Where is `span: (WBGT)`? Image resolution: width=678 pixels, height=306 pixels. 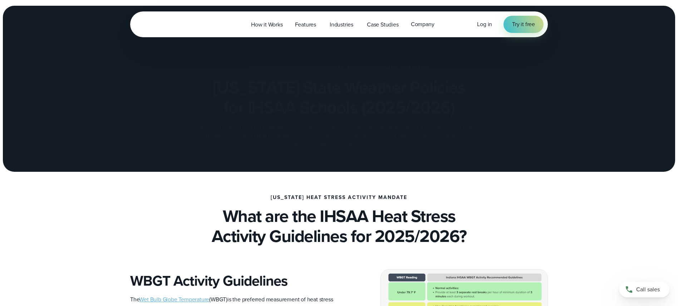
span: (WBGT) is located at coordinates (183, 299).